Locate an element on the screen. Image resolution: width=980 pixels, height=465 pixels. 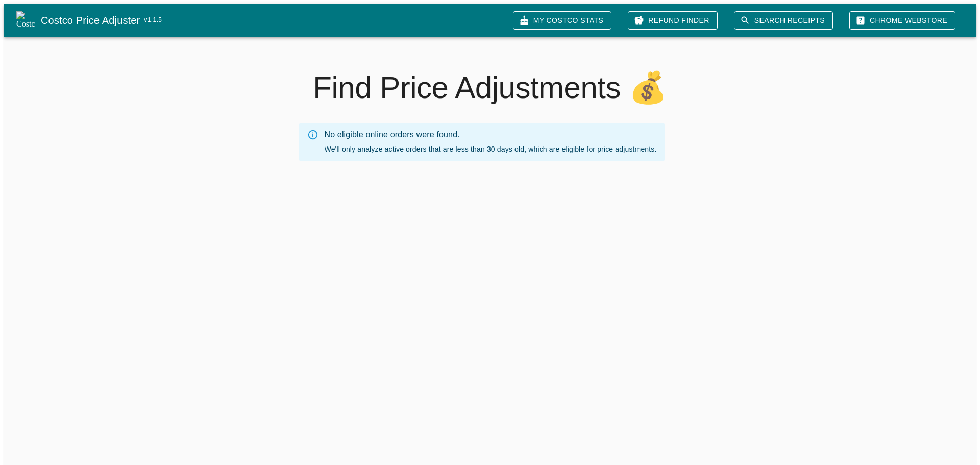
a: My Costco Stats is located at coordinates (562, 21).